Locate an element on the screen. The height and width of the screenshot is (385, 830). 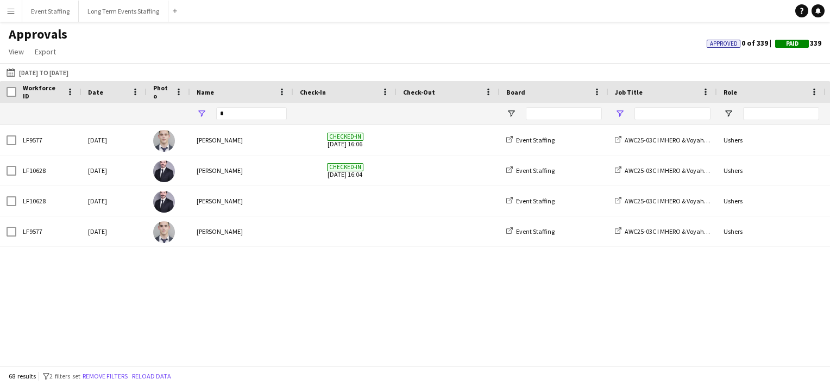
span: Name is located at coordinates (205, 92).